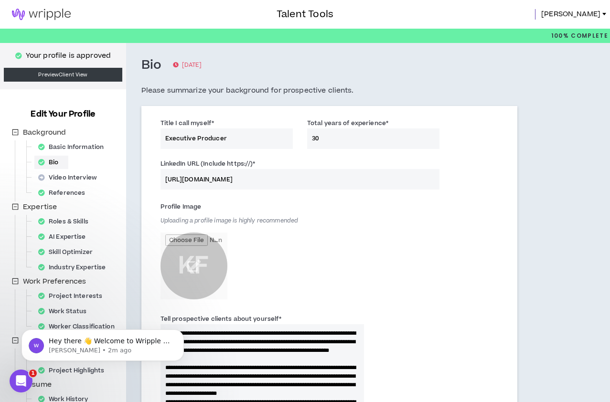  Describe the element at coordinates (208, 164) in the screenshot. I see `label: LinkedIn URL (Include https://)` at that location.